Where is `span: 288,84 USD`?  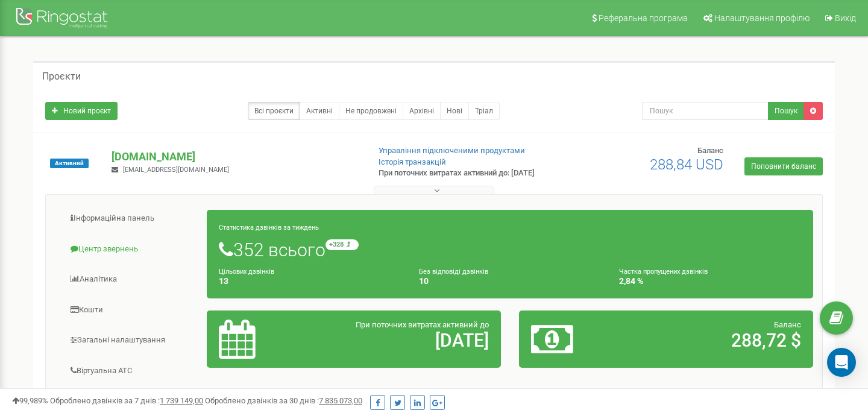
span: 288,84 USD is located at coordinates (687, 165).